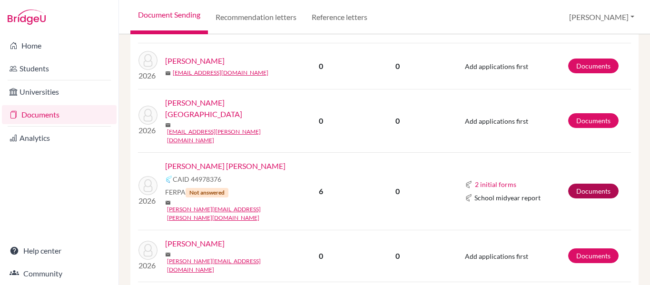 The width and height of the screenshot is (650, 285). Describe the element at coordinates (148, 250) in the screenshot. I see `img: Ensina, Marianna` at that location.